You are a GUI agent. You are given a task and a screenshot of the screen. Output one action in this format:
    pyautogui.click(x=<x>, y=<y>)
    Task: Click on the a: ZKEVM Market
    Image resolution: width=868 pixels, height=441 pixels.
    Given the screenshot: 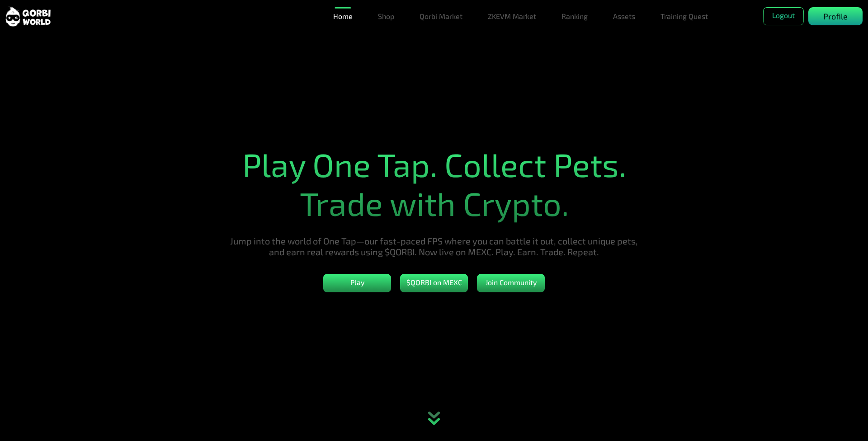 What is the action you would take?
    pyautogui.click(x=511, y=16)
    